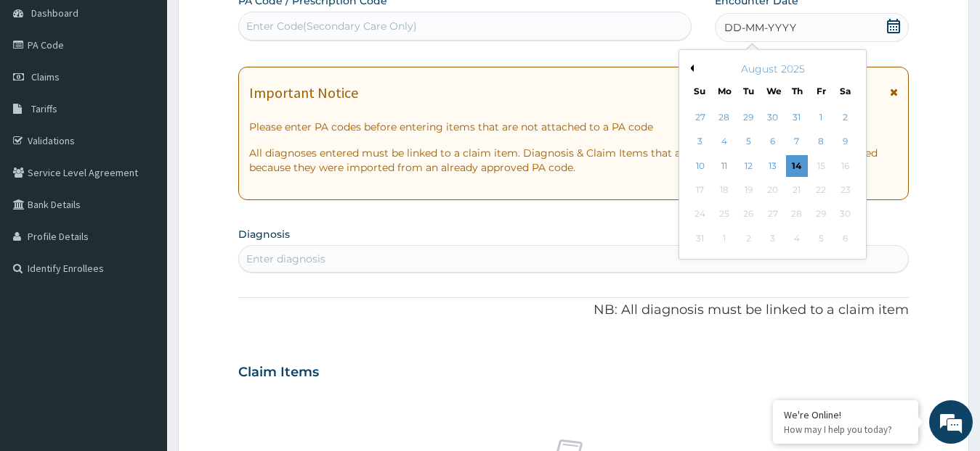 The image size is (980, 451). What do you see at coordinates (845, 239) in the screenshot?
I see `div: Not available Saturday, September 6th, 2025` at bounding box center [845, 239].